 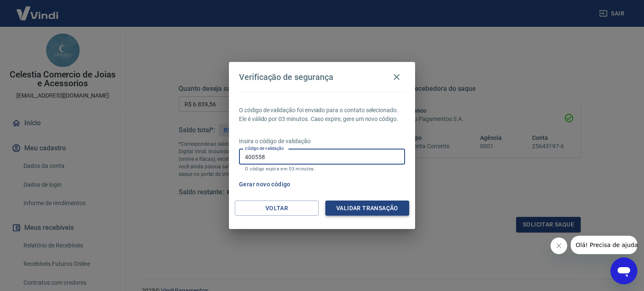 What do you see at coordinates (322, 169) in the screenshot?
I see `p: O código expira em 03 minutos.` at bounding box center [322, 169].